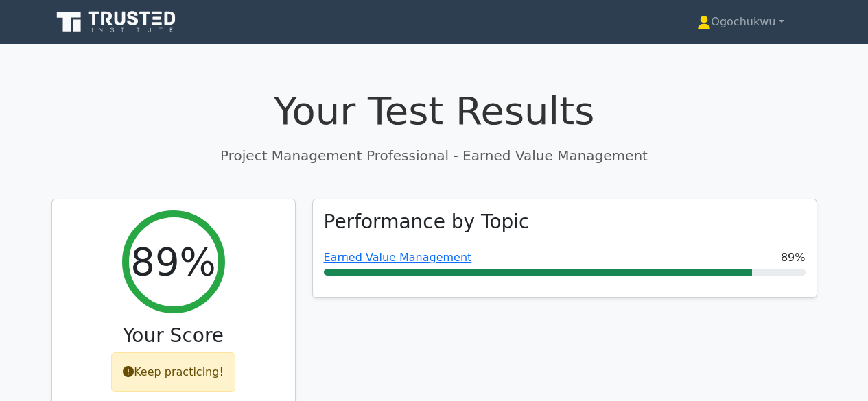 This screenshot has width=868, height=401. What do you see at coordinates (741, 22) in the screenshot?
I see `a: Ogochukwu` at bounding box center [741, 22].